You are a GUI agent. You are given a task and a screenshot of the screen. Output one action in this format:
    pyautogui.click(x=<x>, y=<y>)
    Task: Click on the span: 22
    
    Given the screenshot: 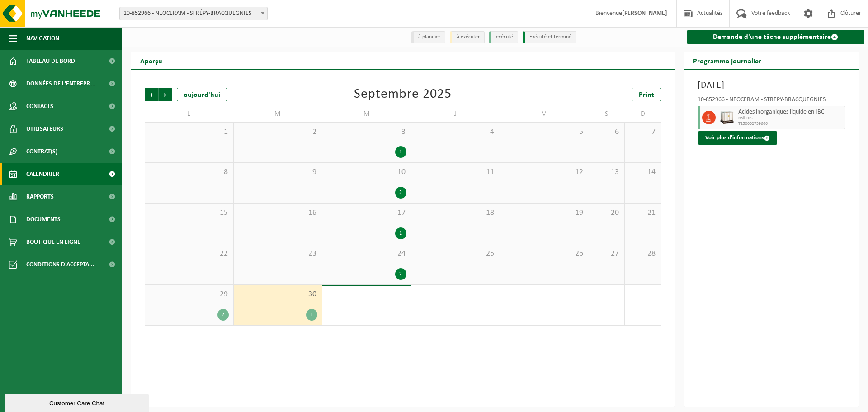 What is the action you would take?
    pyautogui.click(x=189, y=254)
    